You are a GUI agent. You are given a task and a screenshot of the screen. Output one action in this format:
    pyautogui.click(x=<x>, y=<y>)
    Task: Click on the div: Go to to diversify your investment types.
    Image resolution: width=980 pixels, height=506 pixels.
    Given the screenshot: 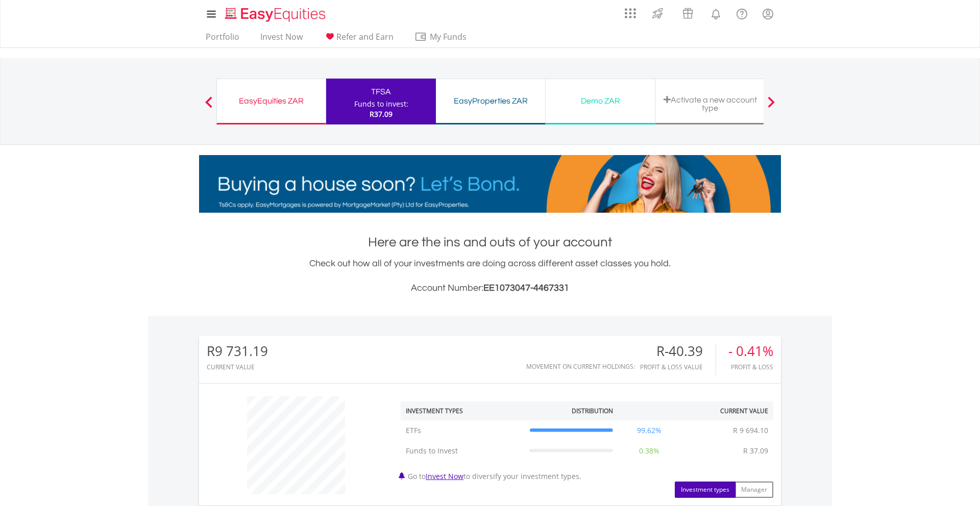 What is the action you would take?
    pyautogui.click(x=587, y=444)
    